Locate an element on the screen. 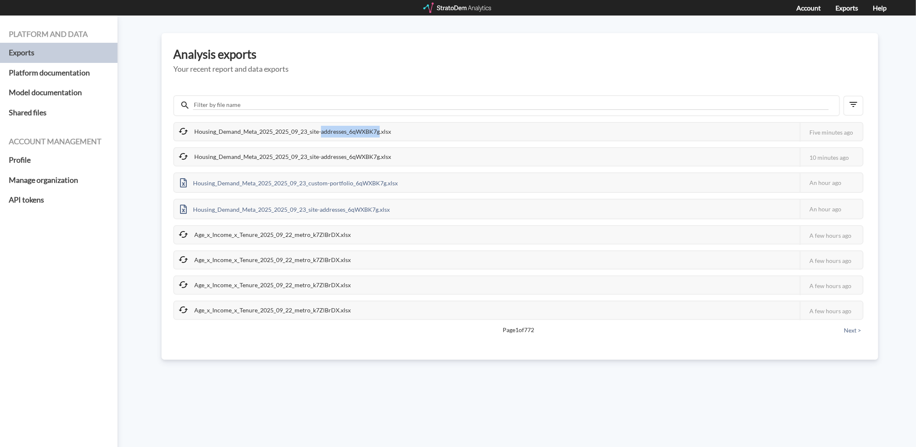  span: Page 1 of 772 is located at coordinates (518, 330).